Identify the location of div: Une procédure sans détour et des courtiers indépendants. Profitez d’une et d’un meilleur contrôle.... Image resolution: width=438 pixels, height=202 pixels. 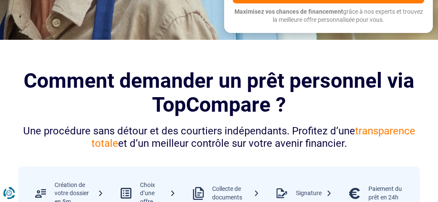
(219, 138).